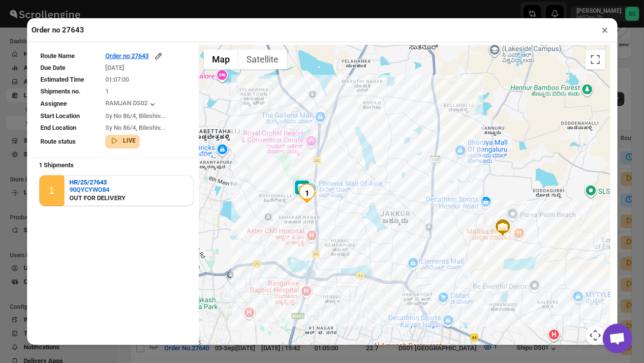 The height and width of the screenshot is (363, 644). I want to click on span: Start Location, so click(60, 115).